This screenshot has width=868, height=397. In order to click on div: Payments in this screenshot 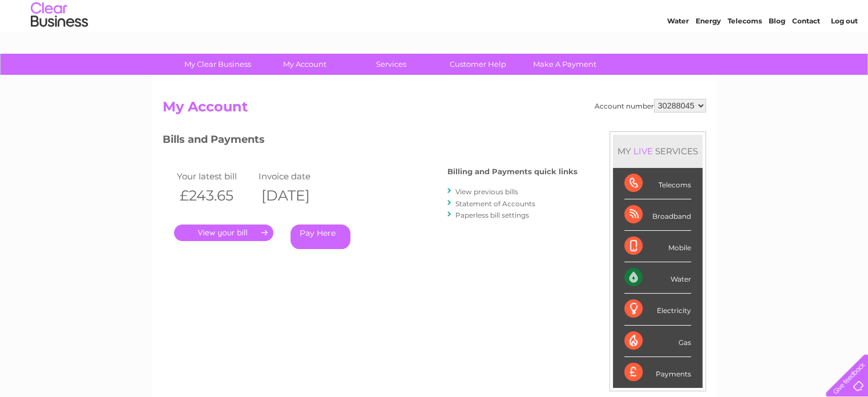, I will do `click(657, 373)`.